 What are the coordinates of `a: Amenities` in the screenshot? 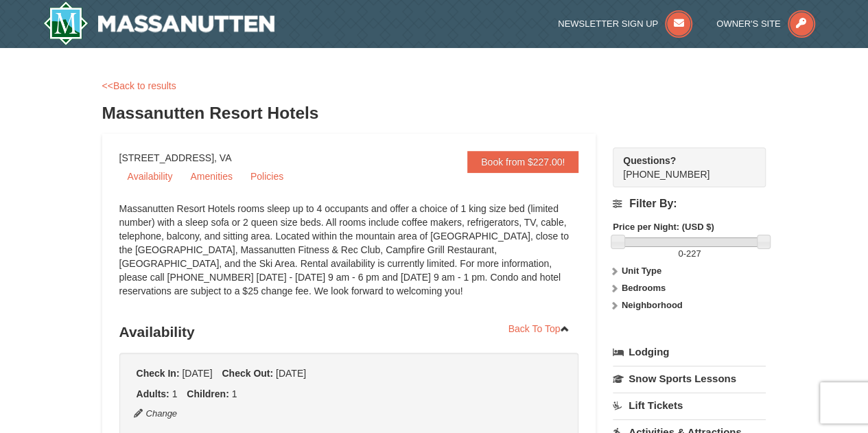 It's located at (210, 177).